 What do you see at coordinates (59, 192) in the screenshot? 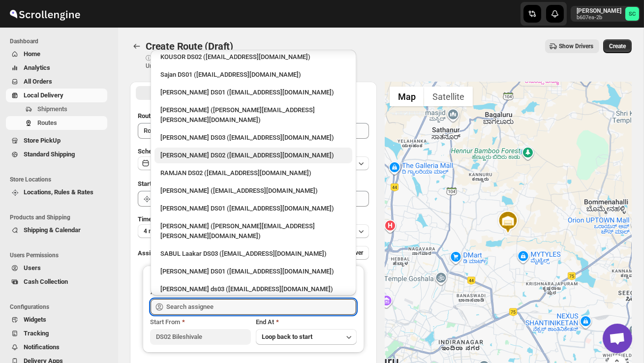
I see `span: Locations, Rules & Rates` at bounding box center [59, 192].